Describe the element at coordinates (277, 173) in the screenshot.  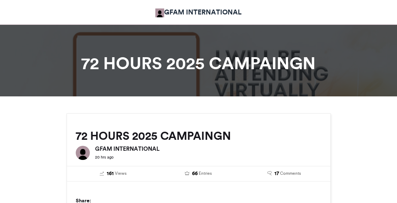
I see `span: 17` at that location.